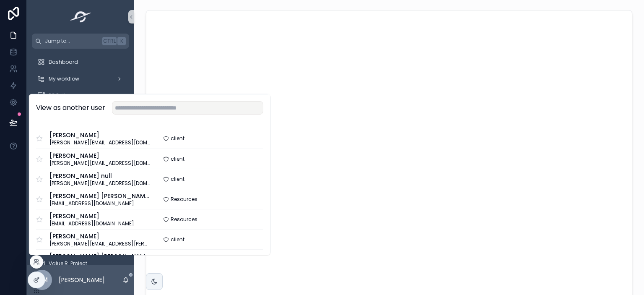  Describe the element at coordinates (122, 41) in the screenshot. I see `span: K` at that location.